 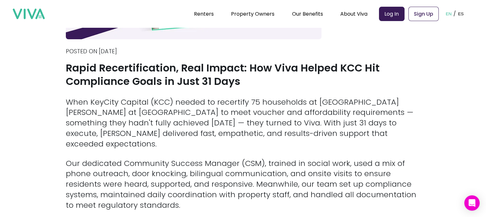 What do you see at coordinates (29, 14) in the screenshot?
I see `img: viva` at bounding box center [29, 14].